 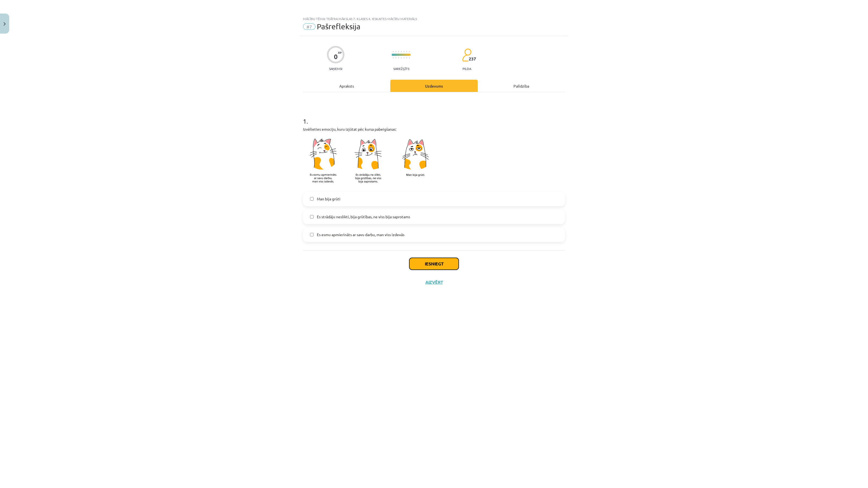 I want to click on span: XP, so click(x=339, y=52).